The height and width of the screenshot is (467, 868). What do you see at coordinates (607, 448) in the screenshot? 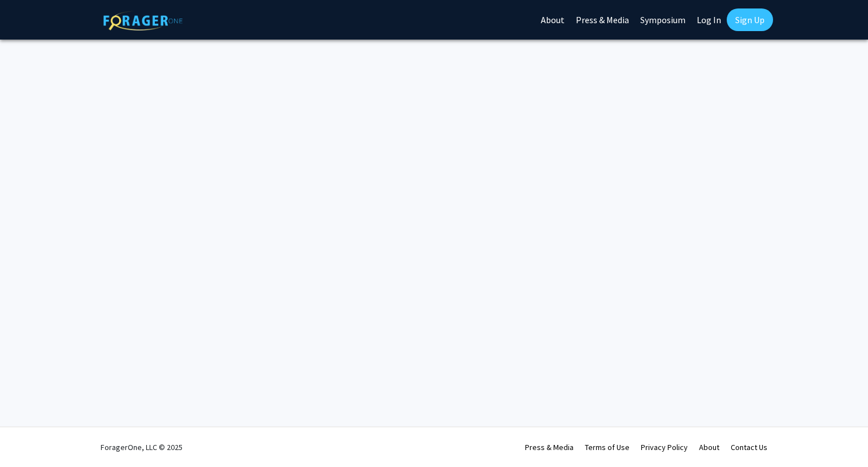
I see `a: Terms of Use` at bounding box center [607, 448].